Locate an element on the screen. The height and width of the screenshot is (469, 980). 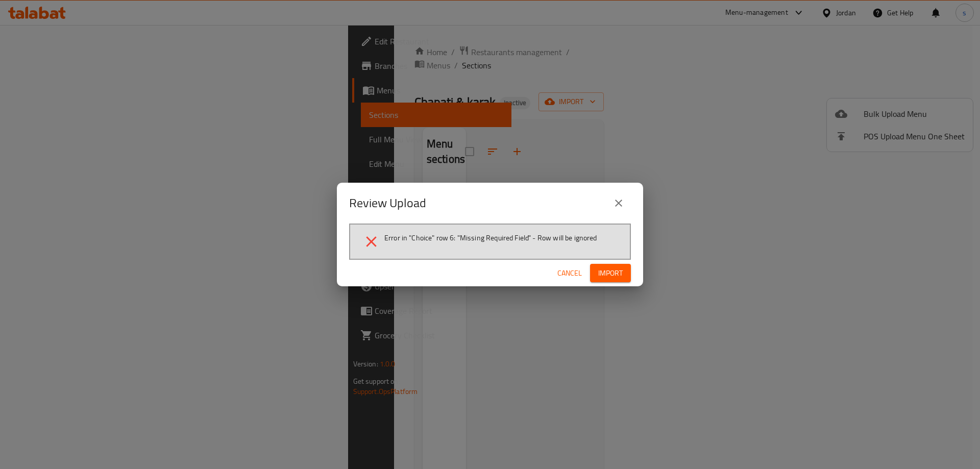
button: close is located at coordinates (619, 203).